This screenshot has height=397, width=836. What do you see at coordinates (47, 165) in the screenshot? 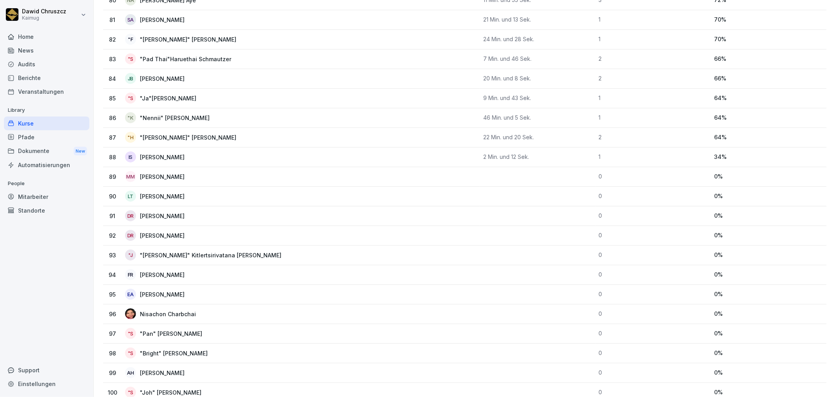
I see `a: Automatisierungen` at bounding box center [47, 165].